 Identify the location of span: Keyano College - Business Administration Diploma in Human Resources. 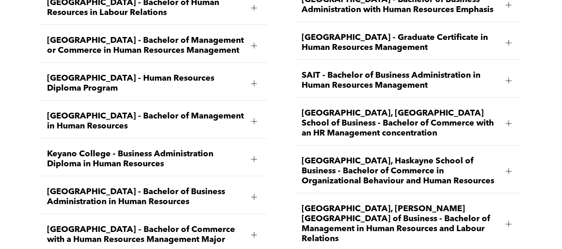
(146, 159).